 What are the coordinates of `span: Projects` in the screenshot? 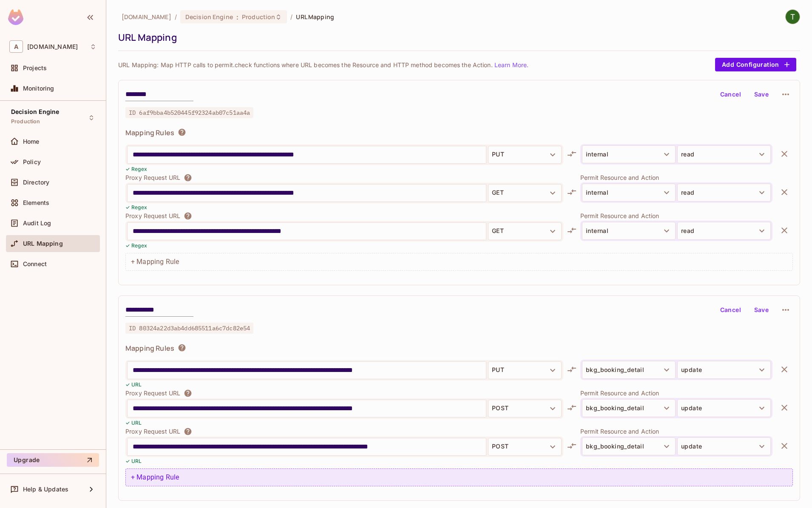 It's located at (35, 68).